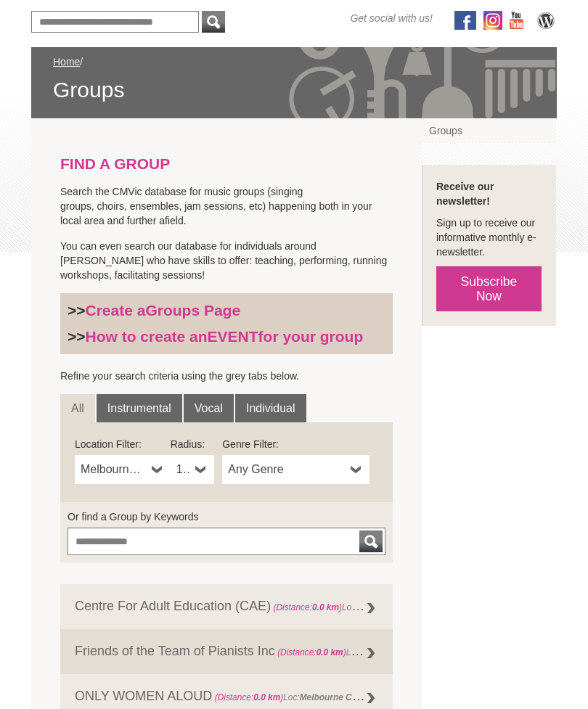 This screenshot has height=709, width=588. What do you see at coordinates (192, 470) in the screenshot?
I see `a: 10km` at bounding box center [192, 470].